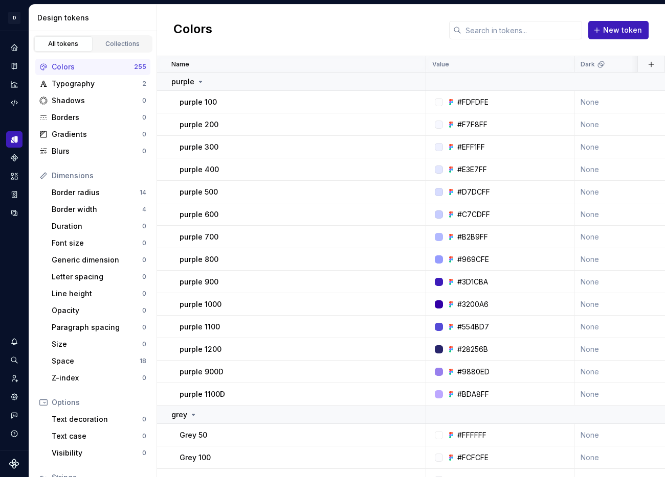 This screenshot has height=477, width=665. Describe the element at coordinates (14, 66) in the screenshot. I see `div: Documentation` at that location.